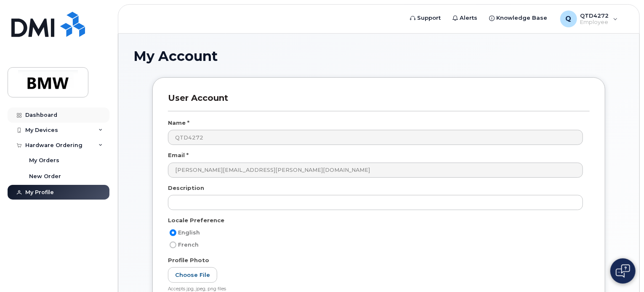 This screenshot has height=292, width=644. I want to click on label: Name *, so click(178, 123).